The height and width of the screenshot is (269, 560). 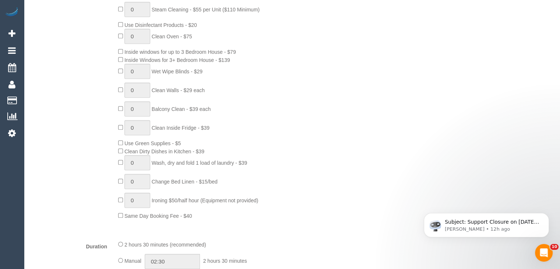 I want to click on span: Wash, dry and fold 1 load of laundry - $39, so click(x=199, y=163).